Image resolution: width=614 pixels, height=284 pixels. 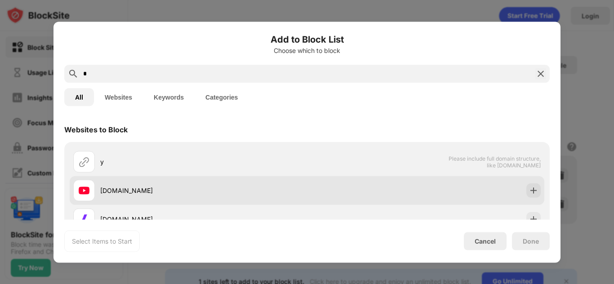 I want to click on button: Categories, so click(x=221, y=97).